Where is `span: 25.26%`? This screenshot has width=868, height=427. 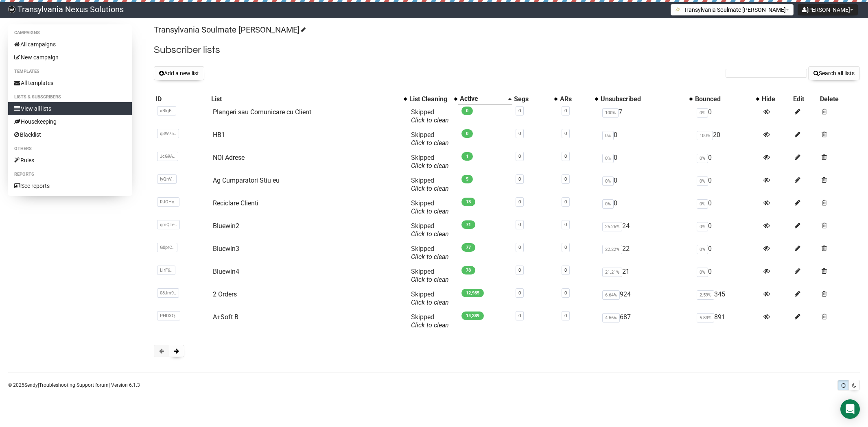
span: 25.26% is located at coordinates (612, 226).